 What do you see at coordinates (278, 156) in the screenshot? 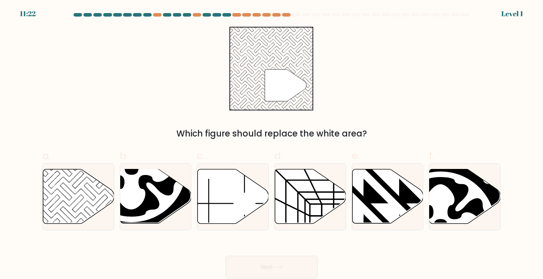
I see `span: d.` at bounding box center [278, 156].